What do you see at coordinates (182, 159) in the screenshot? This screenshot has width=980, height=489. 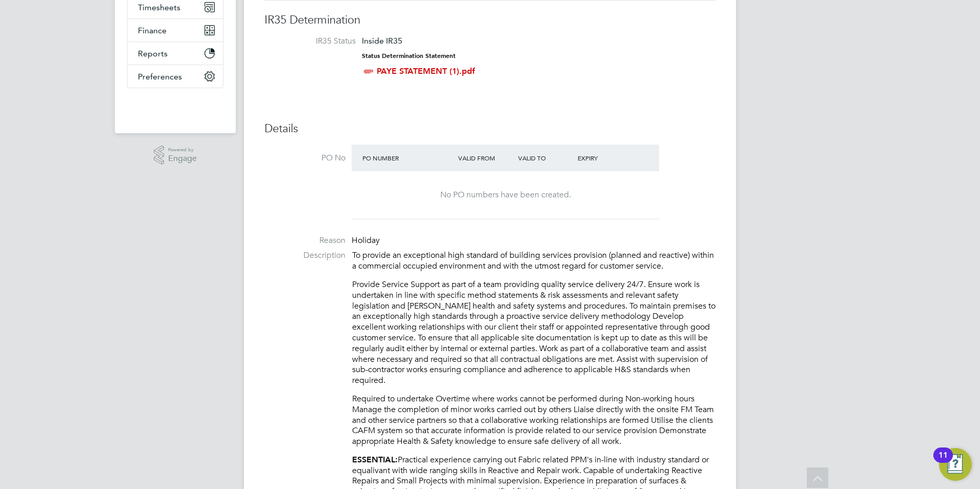 I see `span: Engage` at bounding box center [182, 159].